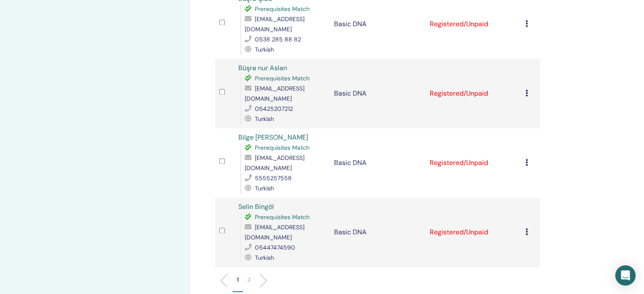 This screenshot has height=294, width=644. I want to click on a: Selin Bingöl, so click(256, 206).